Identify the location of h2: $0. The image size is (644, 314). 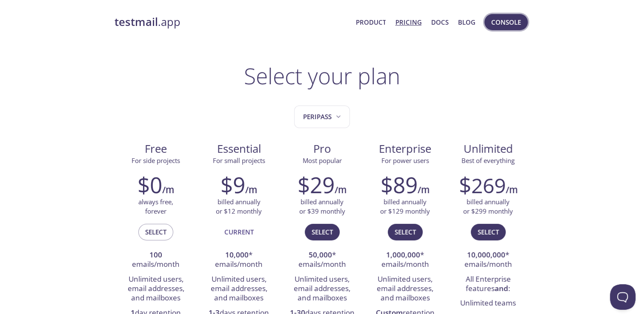
(150, 185).